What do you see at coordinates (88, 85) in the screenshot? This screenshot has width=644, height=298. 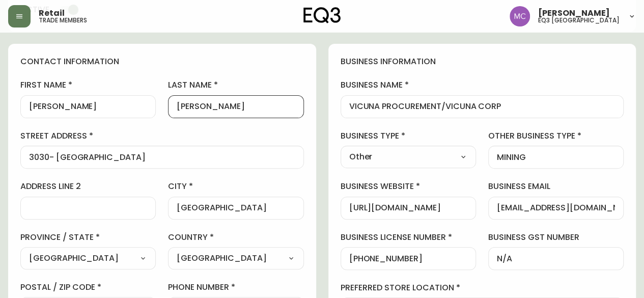 I see `label: first name` at bounding box center [88, 85].